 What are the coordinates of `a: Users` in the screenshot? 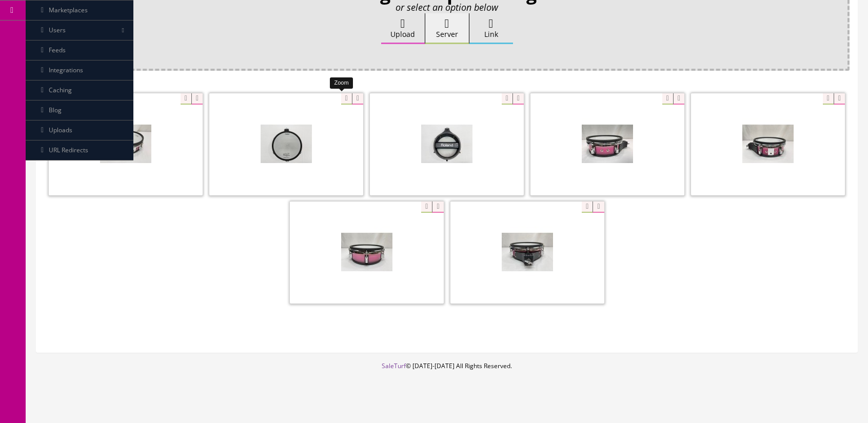 It's located at (79, 30).